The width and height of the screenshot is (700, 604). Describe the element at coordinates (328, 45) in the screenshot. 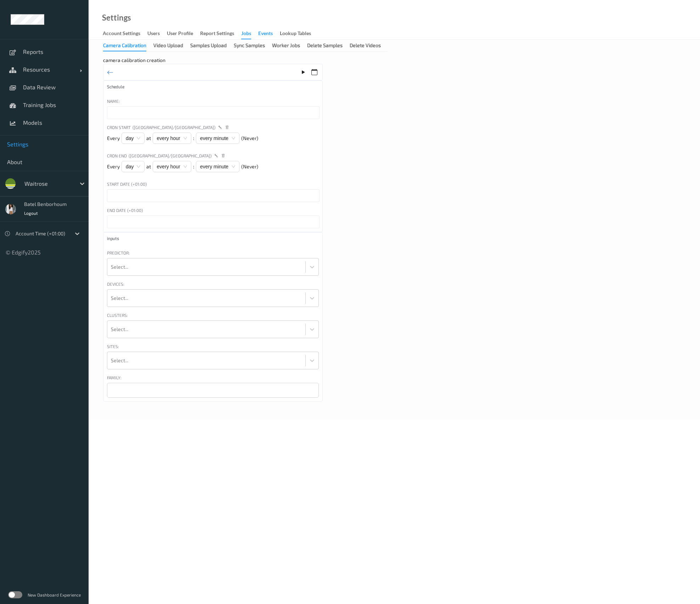

I see `a: Delete Samples` at that location.